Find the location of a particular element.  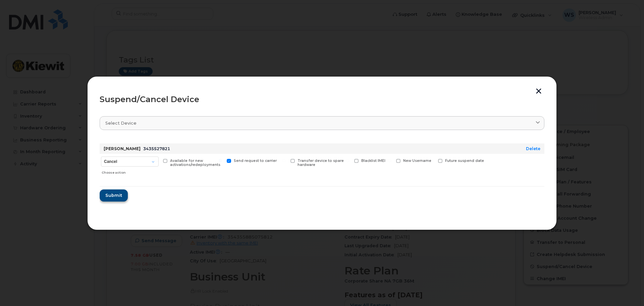

input: New Username is located at coordinates (390, 161).